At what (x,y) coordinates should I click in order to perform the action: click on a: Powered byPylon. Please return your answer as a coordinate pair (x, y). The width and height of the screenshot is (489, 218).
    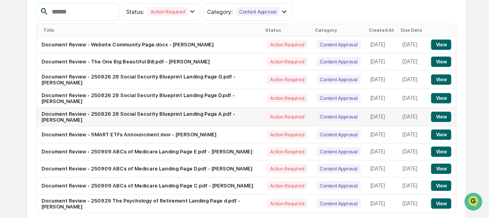
    Looking at the image, I should click on (76, 137).